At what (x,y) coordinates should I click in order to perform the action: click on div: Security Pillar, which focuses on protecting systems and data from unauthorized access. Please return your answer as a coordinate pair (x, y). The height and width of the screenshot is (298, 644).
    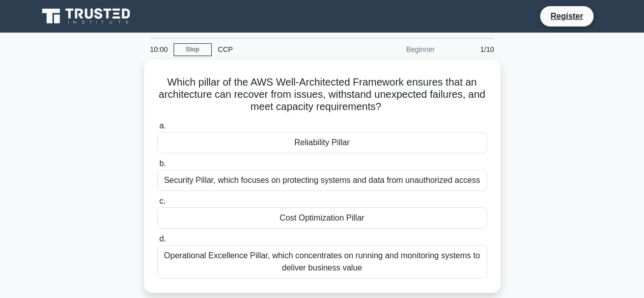
    Looking at the image, I should click on (322, 180).